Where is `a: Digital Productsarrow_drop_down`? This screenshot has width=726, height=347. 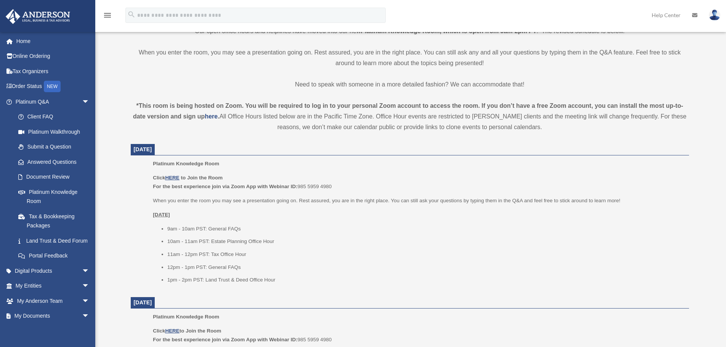 a: Digital Productsarrow_drop_down is located at coordinates (53, 271).